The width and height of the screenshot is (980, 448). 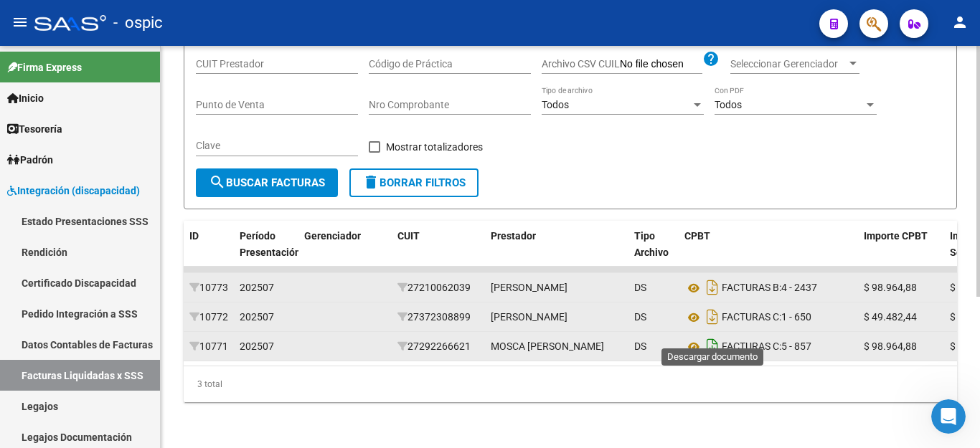 I want to click on datatable-header-cell: CPBT, so click(x=768, y=253).